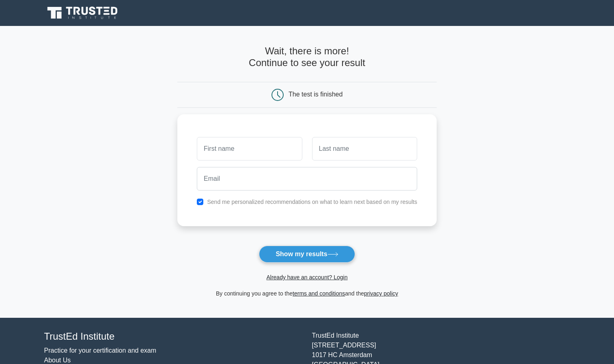 The image size is (614, 364). Describe the element at coordinates (307, 293) in the screenshot. I see `div: By continuing you agree to the and the` at that location.